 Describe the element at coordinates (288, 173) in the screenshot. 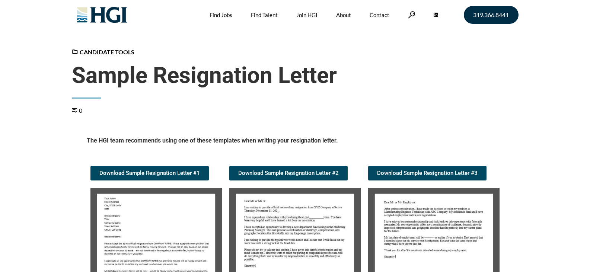

I see `a: Download Sample Resignation Letter #2` at that location.